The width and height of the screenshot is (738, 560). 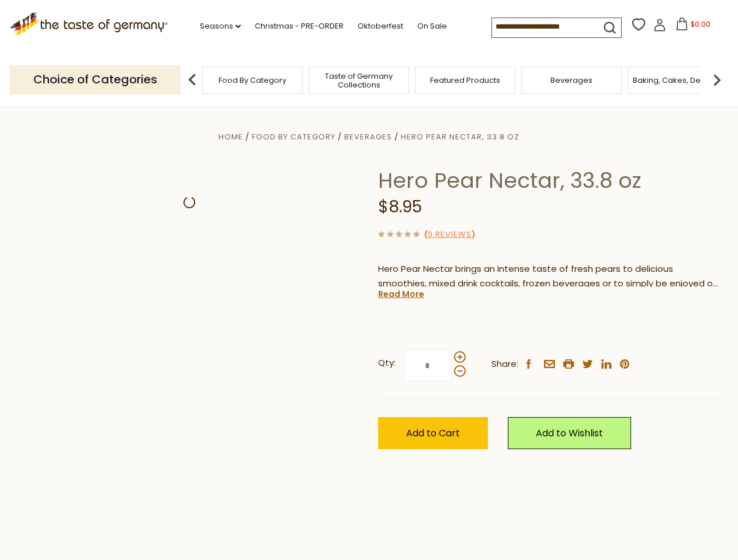 I want to click on a: Read More, so click(x=401, y=294).